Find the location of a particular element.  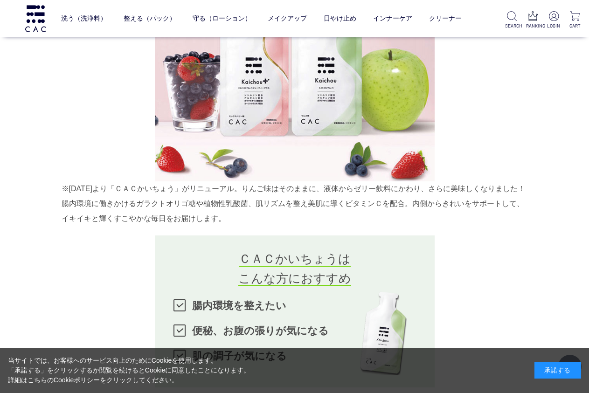

span: ＣＡＣかいちょうは こんな方におすすめ is located at coordinates (295, 269).